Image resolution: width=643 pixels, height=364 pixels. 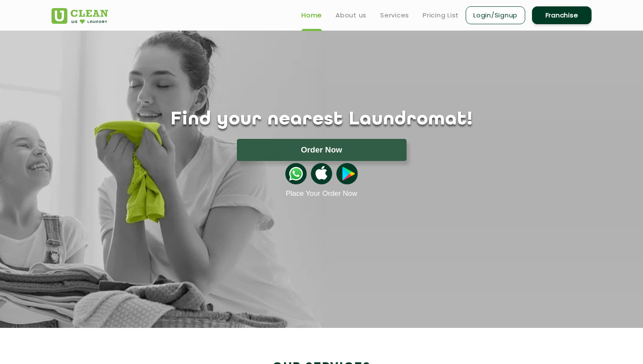 I want to click on a: Franchise, so click(x=561, y=15).